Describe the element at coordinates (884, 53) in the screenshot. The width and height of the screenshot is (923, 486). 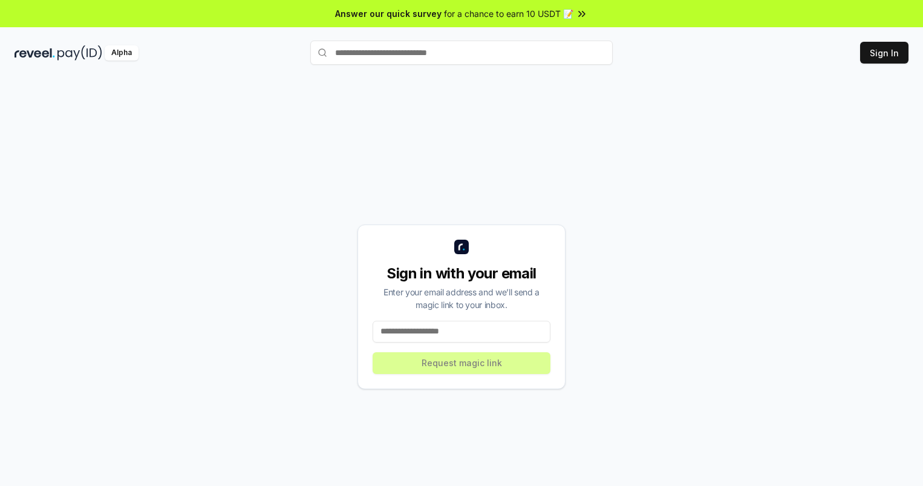
I see `button: Sign In` at that location.